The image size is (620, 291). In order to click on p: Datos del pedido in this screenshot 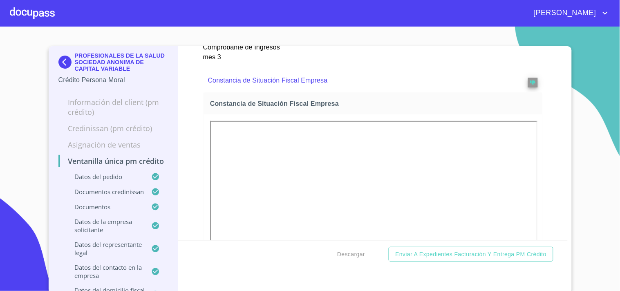, I will do `click(105, 176)`.